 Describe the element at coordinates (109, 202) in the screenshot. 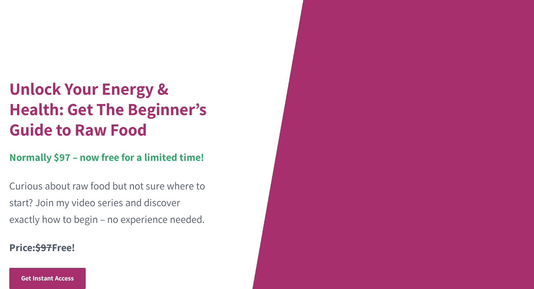

I see `p: Curious about raw food but not sure where to start? Join my video series and discover exactly how...` at that location.